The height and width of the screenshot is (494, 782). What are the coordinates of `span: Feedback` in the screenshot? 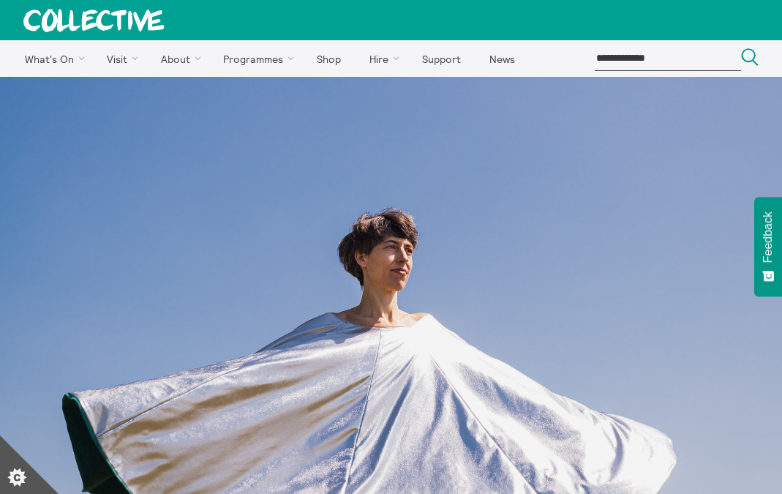 It's located at (768, 237).